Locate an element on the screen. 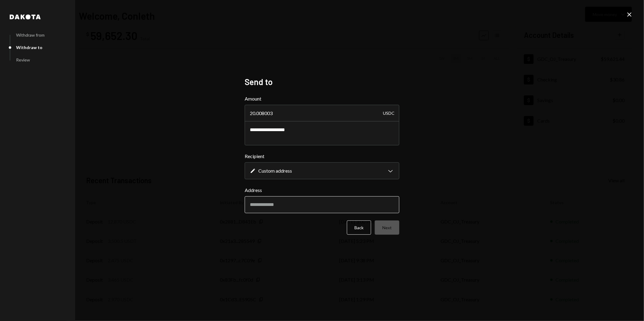  h2: Send to is located at coordinates (322, 82).